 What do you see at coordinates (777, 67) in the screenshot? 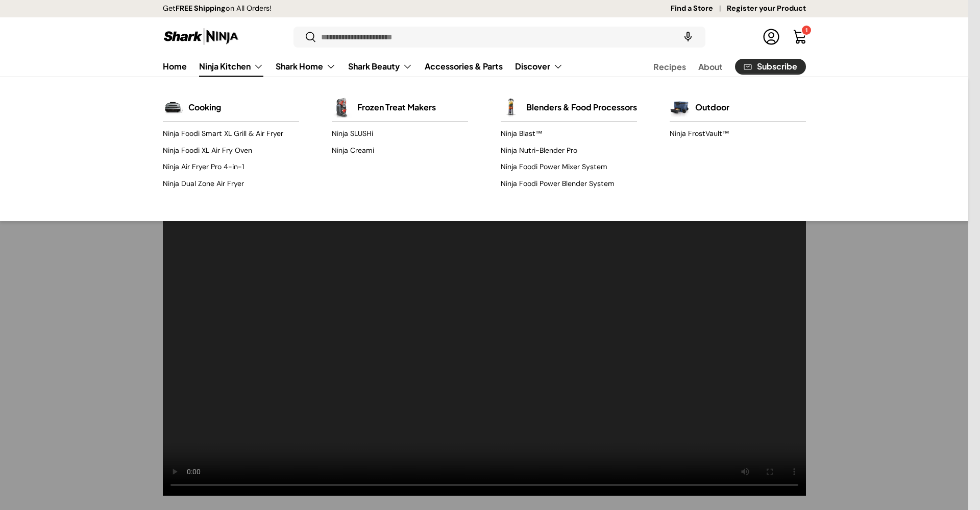
I see `span: Subscribe` at bounding box center [777, 67].